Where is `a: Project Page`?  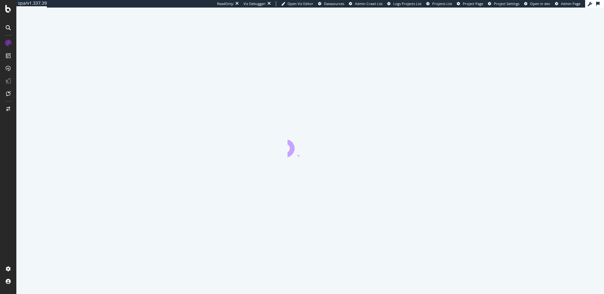 a: Project Page is located at coordinates (470, 4).